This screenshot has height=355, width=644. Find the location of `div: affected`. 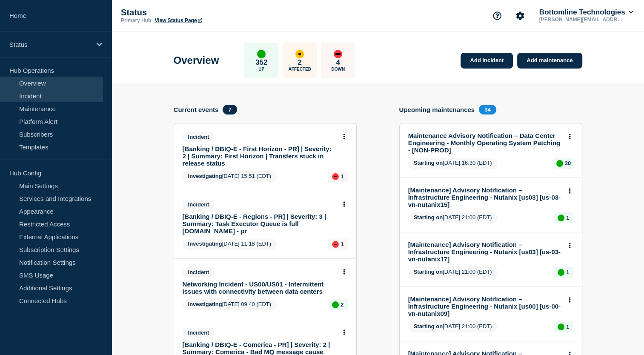

div: affected is located at coordinates (299, 54).